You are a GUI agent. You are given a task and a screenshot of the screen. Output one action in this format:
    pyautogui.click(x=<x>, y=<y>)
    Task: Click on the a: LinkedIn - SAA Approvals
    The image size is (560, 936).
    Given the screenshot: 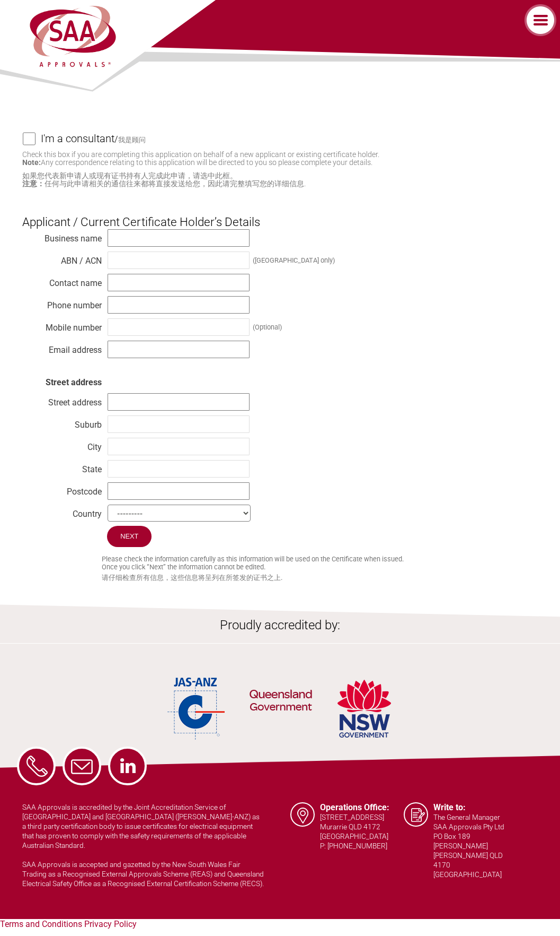 What is the action you would take?
    pyautogui.click(x=127, y=765)
    